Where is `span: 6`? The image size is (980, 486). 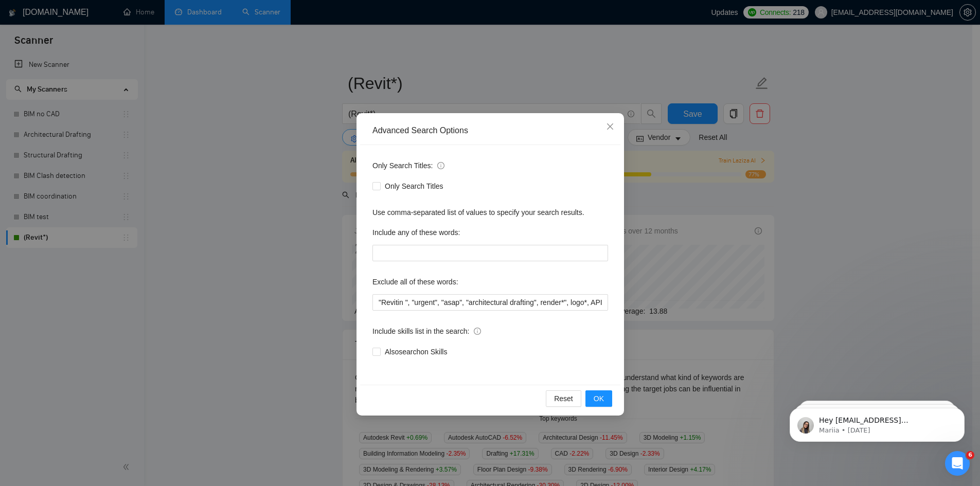 span: 6 is located at coordinates (970, 455).